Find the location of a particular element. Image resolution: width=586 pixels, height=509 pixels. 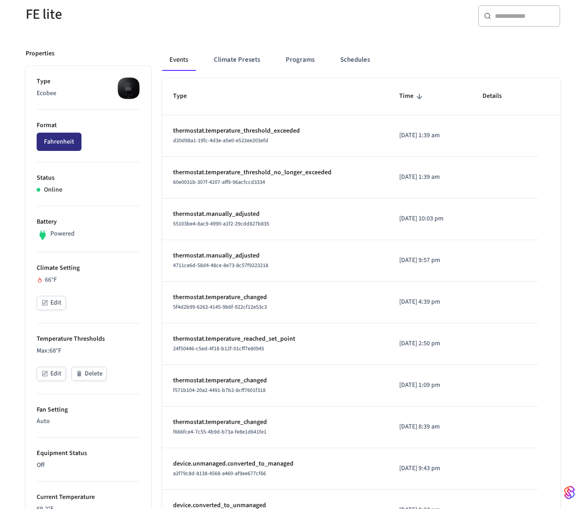

p: Off is located at coordinates (88, 465).